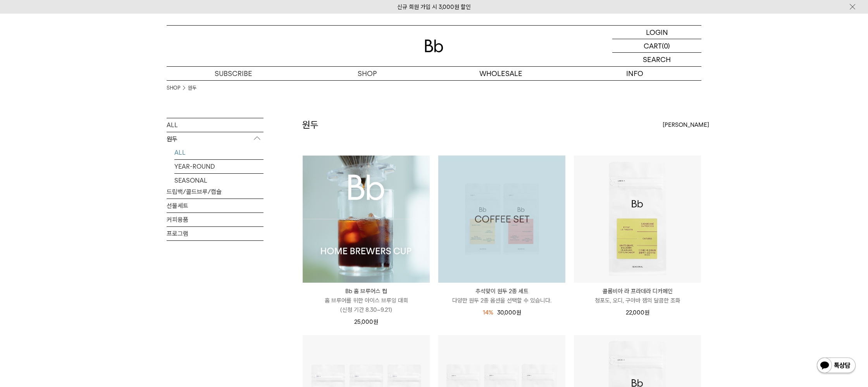  Describe the element at coordinates (366, 300) in the screenshot. I see `a: Bb 홈 브루어스 컵 홈 브루어를 위한 아이스 브루잉 대회(신청 기간 8.30~9.21)` at that location.